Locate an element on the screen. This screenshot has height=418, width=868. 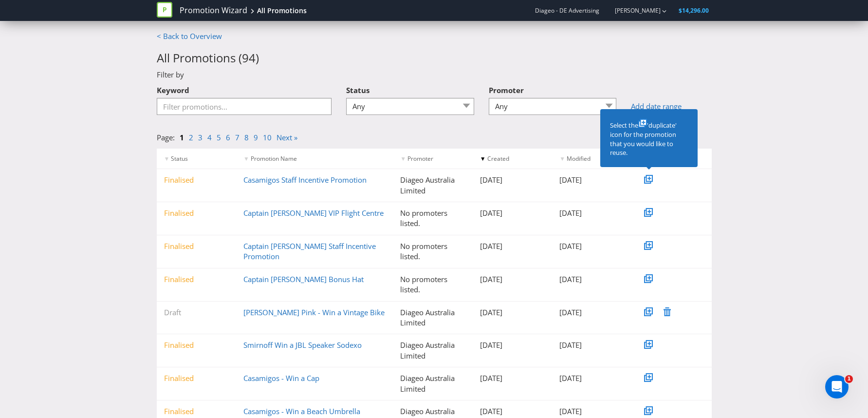
a: Add date range is located at coordinates (671, 106).